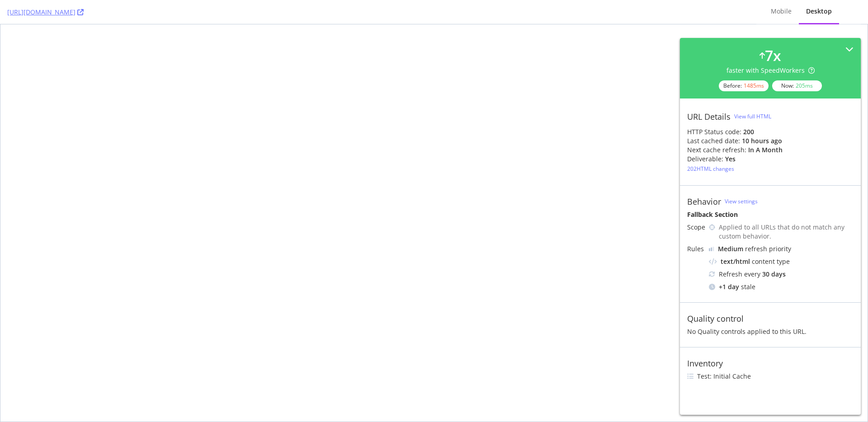 This screenshot has height=422, width=868. Describe the element at coordinates (770, 332) in the screenshot. I see `div: No Quality controls applied to this URL.` at that location.